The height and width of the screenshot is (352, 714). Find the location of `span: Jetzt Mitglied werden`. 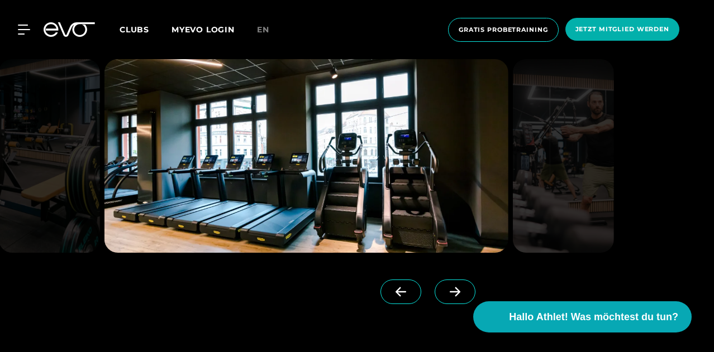

span: Jetzt Mitglied werden is located at coordinates (622, 29).